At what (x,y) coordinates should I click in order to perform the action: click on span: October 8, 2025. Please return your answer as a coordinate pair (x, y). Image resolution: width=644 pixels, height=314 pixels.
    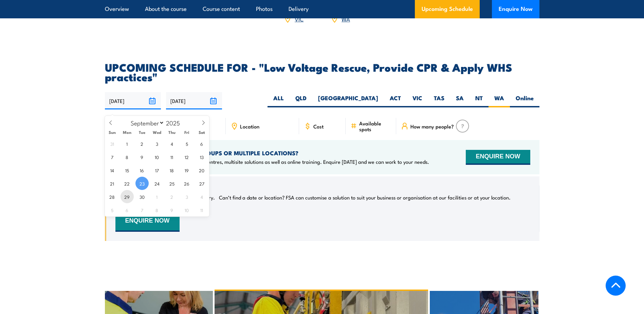
    Looking at the image, I should click on (157, 210).